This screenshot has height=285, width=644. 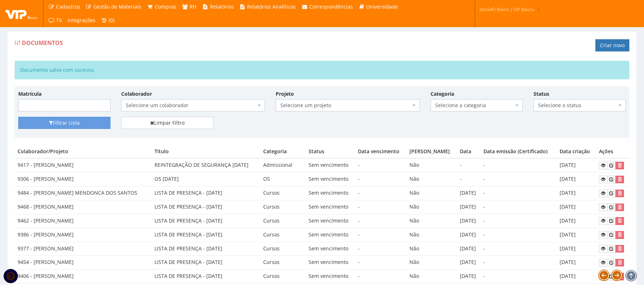 What do you see at coordinates (612, 151) in the screenshot?
I see `th: Ações` at bounding box center [612, 151].